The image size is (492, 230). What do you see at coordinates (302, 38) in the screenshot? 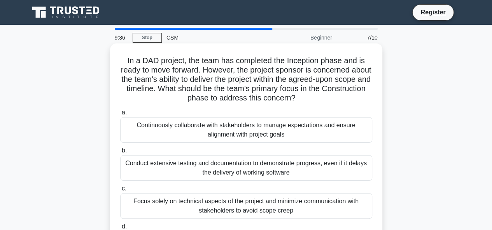
I see `div: Beginner` at bounding box center [302, 38].